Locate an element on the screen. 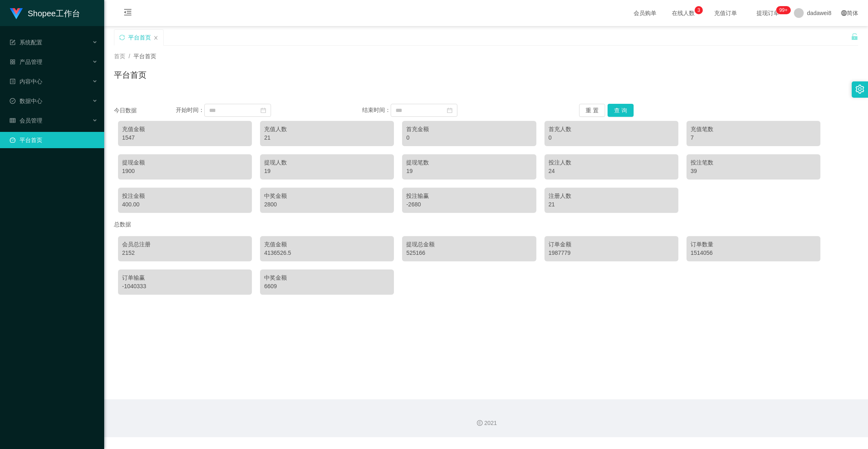 Image resolution: width=868 pixels, height=449 pixels. sup: 277 is located at coordinates (783, 10).